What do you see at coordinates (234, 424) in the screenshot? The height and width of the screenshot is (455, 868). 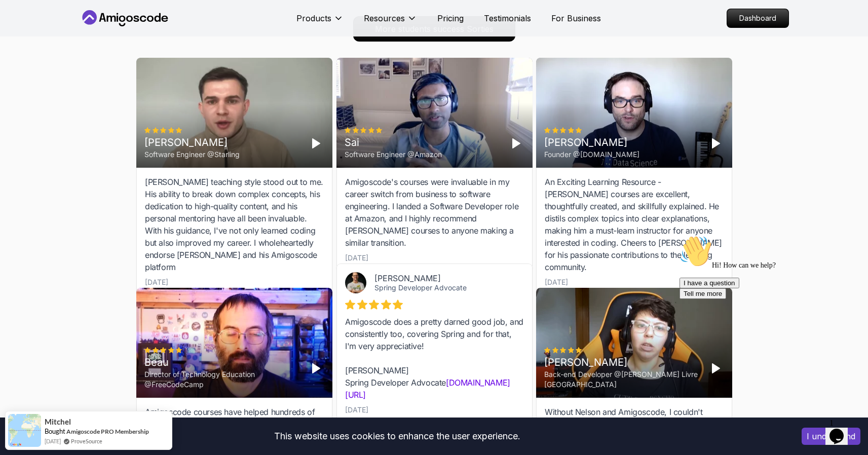 I see `div: Amigoscode courses have helped hundreds of thousands of people learn complex programming topics` at bounding box center [234, 424].